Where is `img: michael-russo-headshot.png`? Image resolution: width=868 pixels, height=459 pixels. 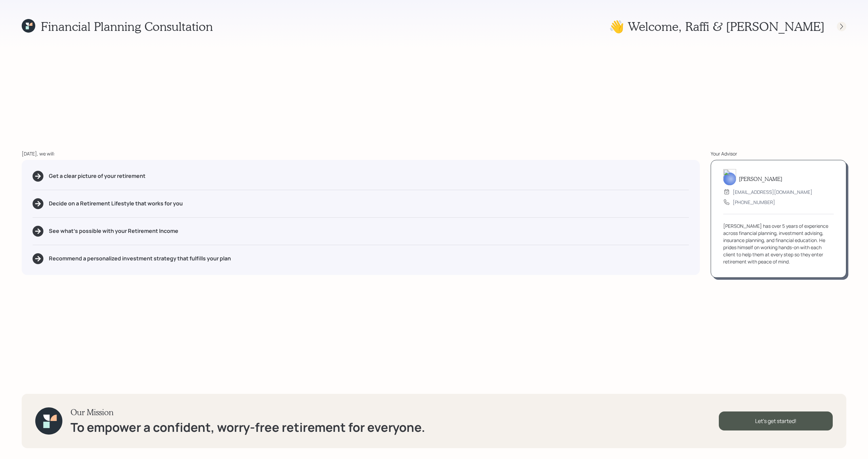 img: michael-russo-headshot.png is located at coordinates (730, 177).